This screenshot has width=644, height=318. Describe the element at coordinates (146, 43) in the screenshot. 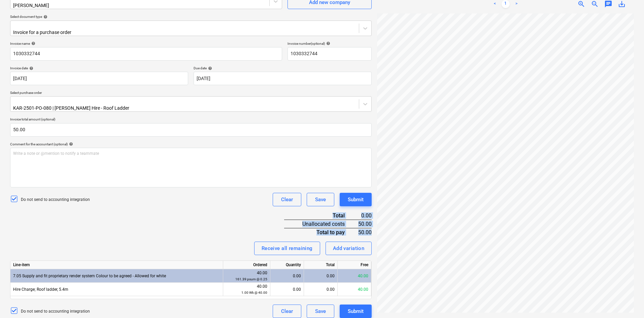

I see `div: Invoice name` at that location.